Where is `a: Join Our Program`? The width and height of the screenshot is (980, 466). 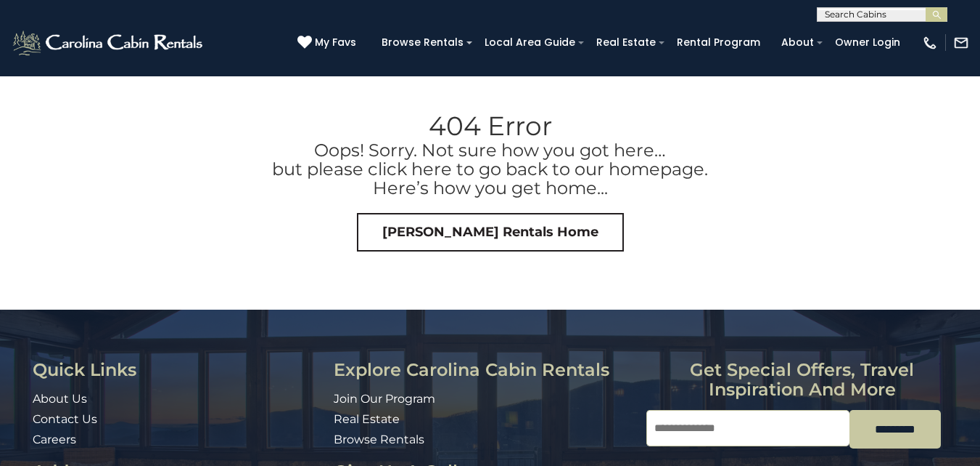
a: Join Our Program is located at coordinates (385, 398).